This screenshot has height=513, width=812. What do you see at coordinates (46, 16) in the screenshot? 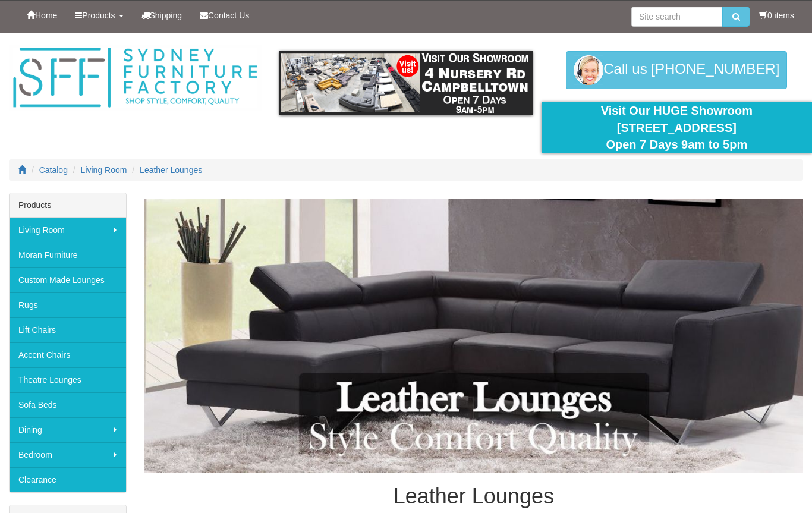
I see `span: Home` at bounding box center [46, 16].